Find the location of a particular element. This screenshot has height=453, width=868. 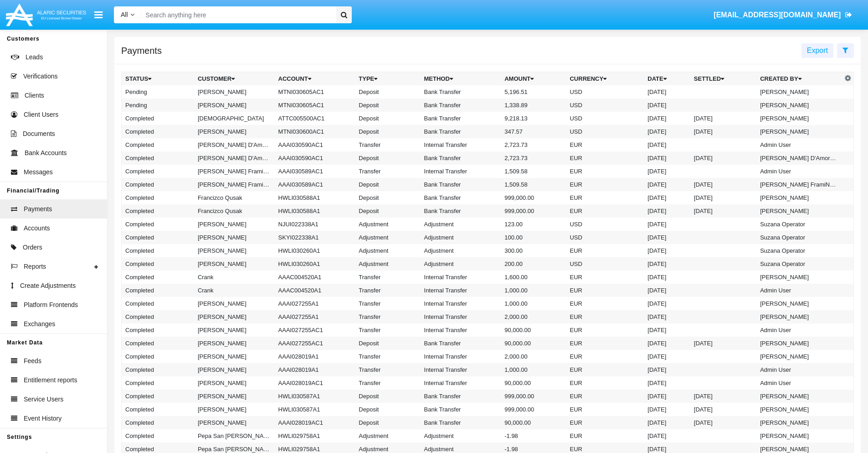

span: Accounts is located at coordinates (37, 228).